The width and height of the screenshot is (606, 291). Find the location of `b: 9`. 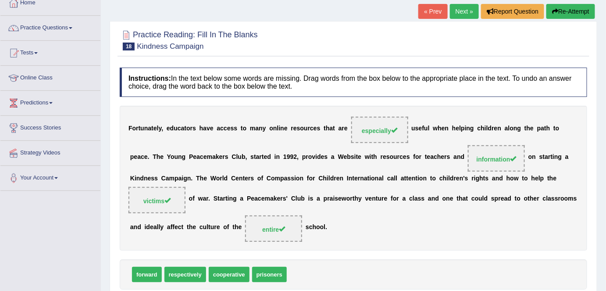

b: 9 is located at coordinates (292, 157).